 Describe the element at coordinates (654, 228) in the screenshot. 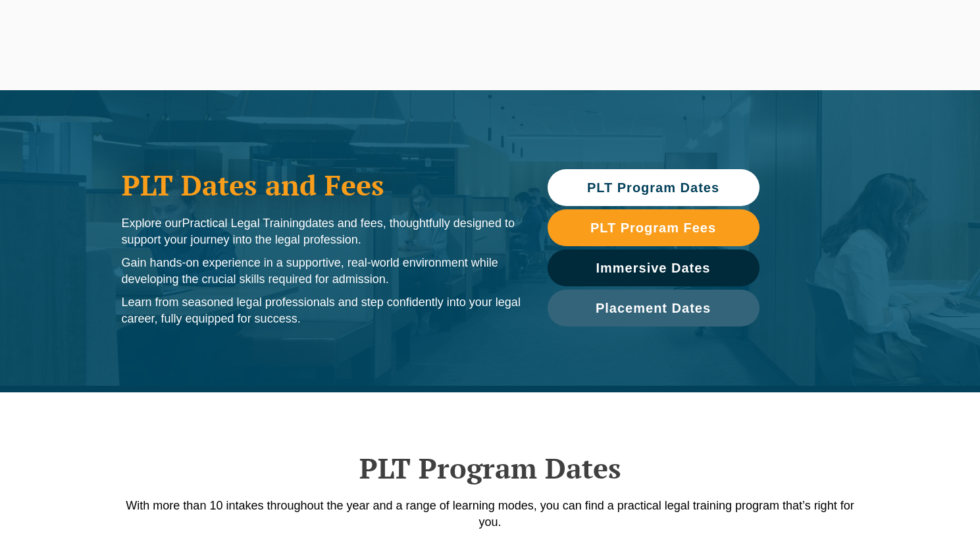

I see `a: PLT Program Fees` at that location.